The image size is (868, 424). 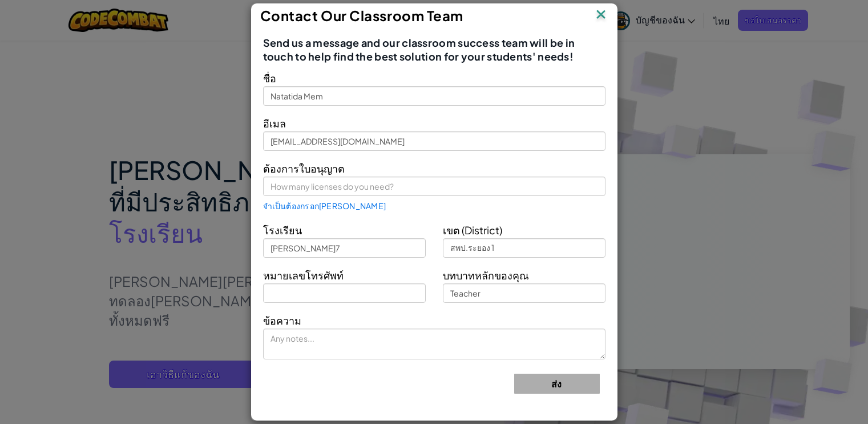 What do you see at coordinates (434, 50) in the screenshot?
I see `span: Send us a message and our classroom success team will be in touch to help find the best solution ...` at bounding box center [434, 50].